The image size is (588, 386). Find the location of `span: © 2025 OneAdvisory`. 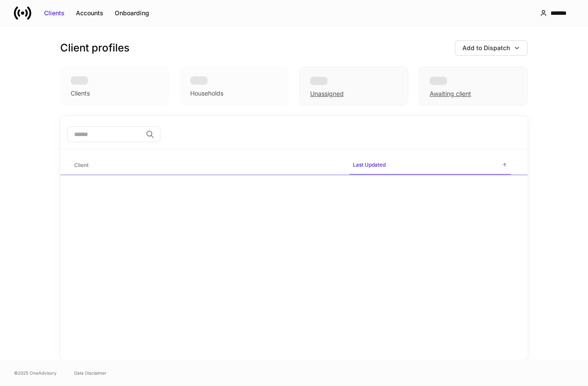

span: © 2025 OneAdvisory is located at coordinates (35, 373).